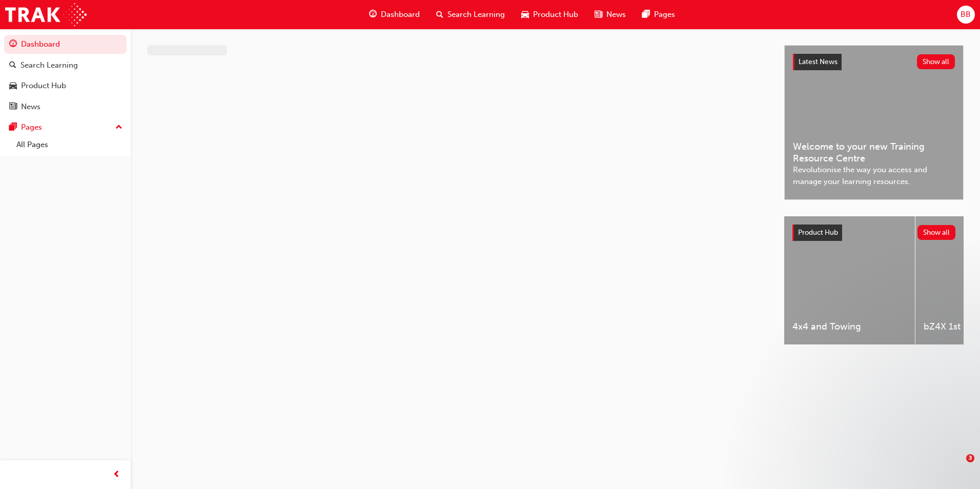 The height and width of the screenshot is (489, 980). What do you see at coordinates (818, 61) in the screenshot?
I see `span: Latest News` at bounding box center [818, 61].